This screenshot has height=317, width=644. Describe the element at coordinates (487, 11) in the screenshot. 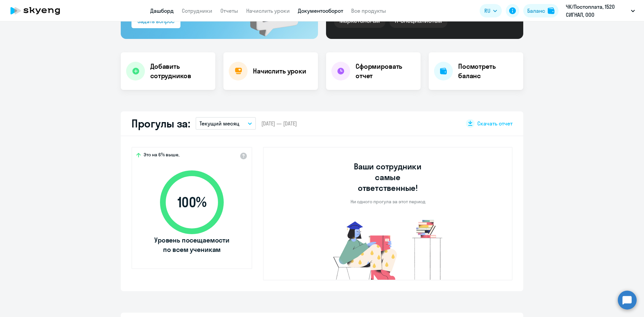

I see `span: RU` at that location.